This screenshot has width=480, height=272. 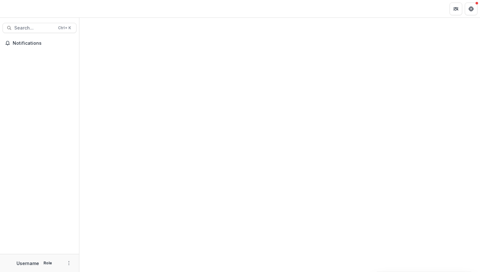 I want to click on button: More, so click(x=69, y=263).